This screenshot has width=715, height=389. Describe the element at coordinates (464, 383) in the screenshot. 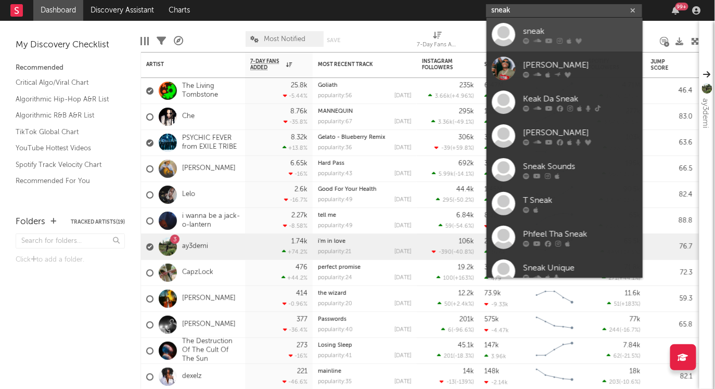

I see `span: -139 %` at that location.